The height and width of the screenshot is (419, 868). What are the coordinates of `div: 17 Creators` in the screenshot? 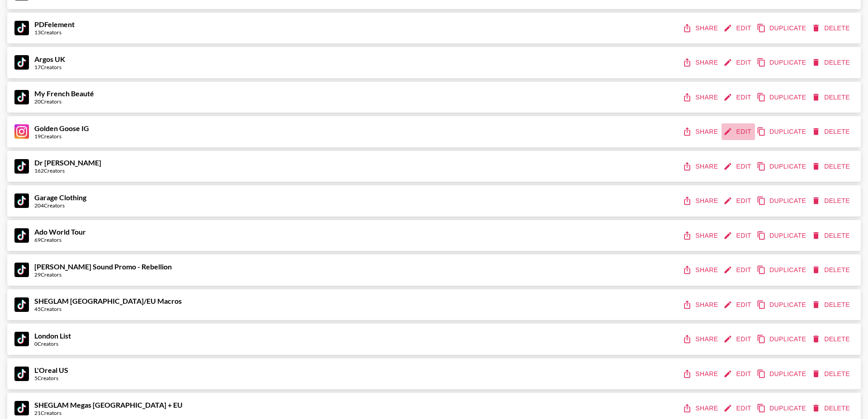 It's located at (50, 67).